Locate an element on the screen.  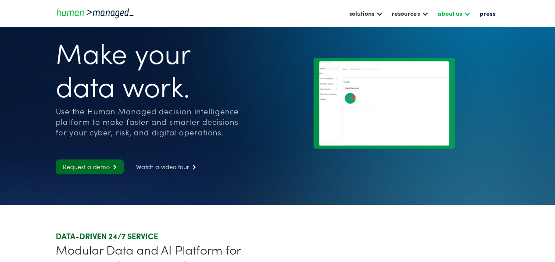
g: Asset Management is located at coordinates (327, 79).